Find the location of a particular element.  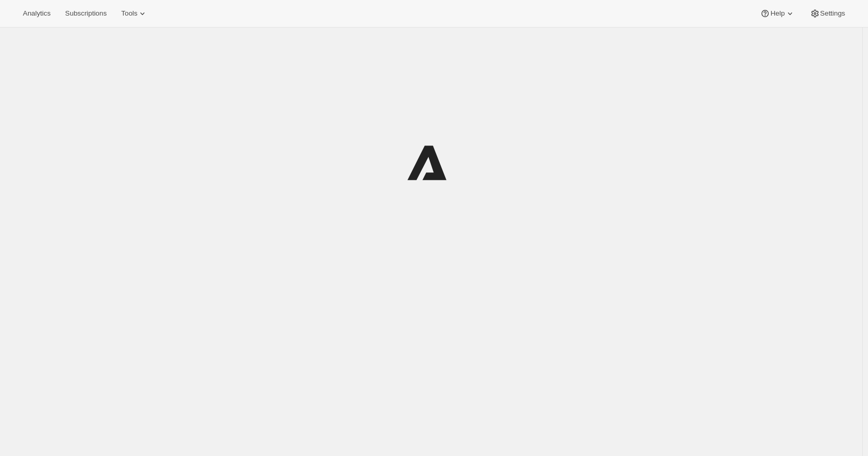

button: Help is located at coordinates (776, 13).